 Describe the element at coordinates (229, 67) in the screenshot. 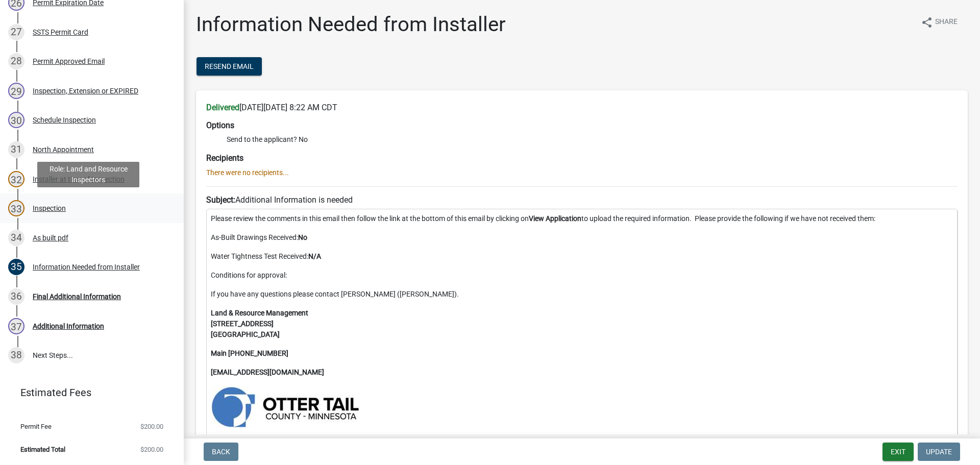

I see `button: Resend Email` at that location.